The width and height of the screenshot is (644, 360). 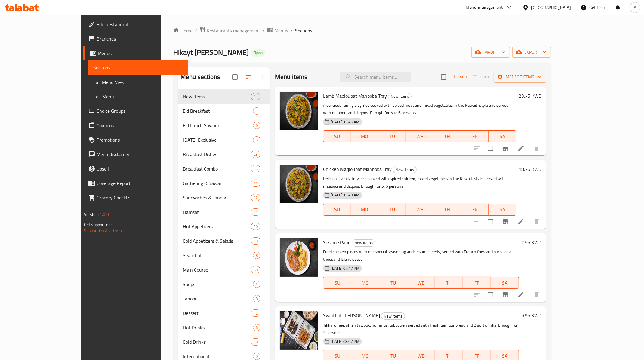 What do you see at coordinates (255, 183) in the screenshot?
I see `span: 14` at bounding box center [255, 183].